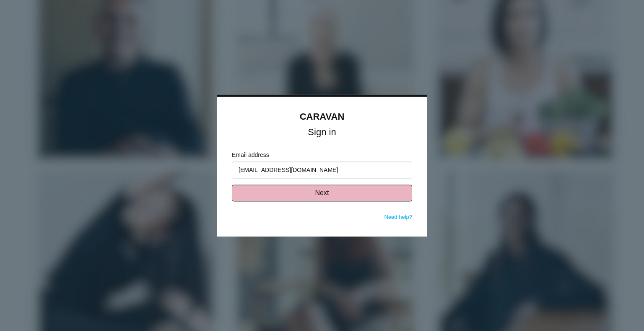 This screenshot has height=331, width=644. Describe the element at coordinates (322, 170) in the screenshot. I see `input: Enter your email address` at that location.